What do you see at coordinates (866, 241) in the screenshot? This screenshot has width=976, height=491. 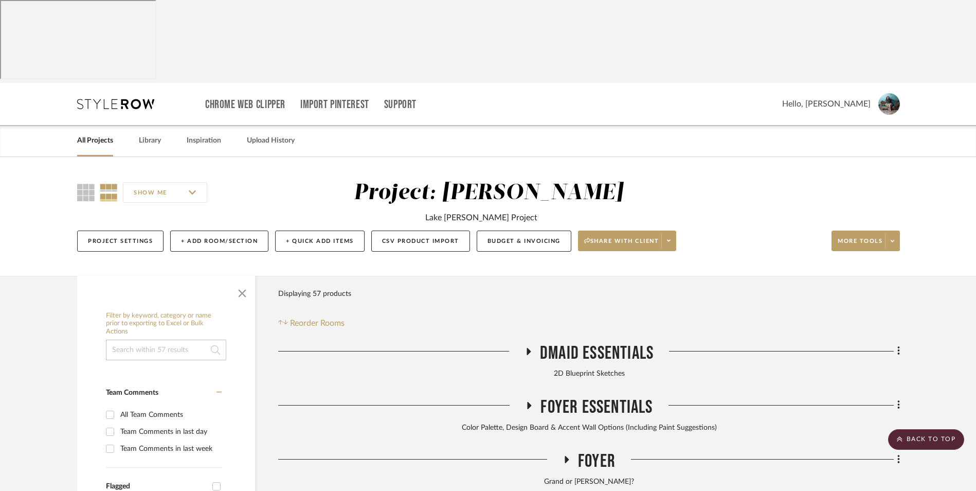 I see `button: More tools` at bounding box center [866, 241].